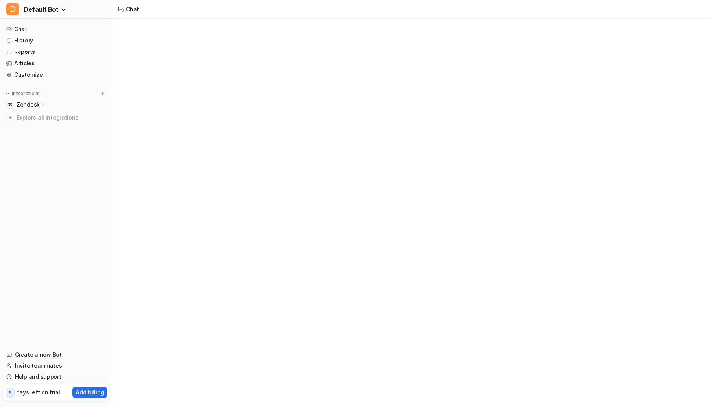  I want to click on a: Invite teammates, so click(56, 366).